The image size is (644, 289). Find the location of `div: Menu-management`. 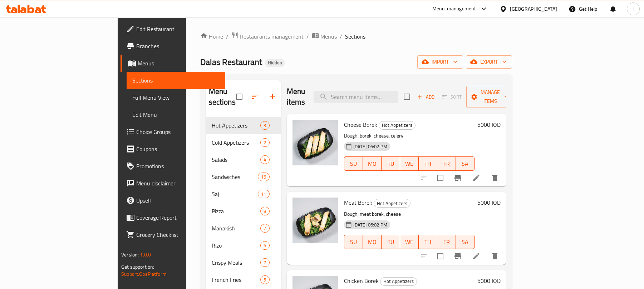

div: Menu-management is located at coordinates (454, 9).